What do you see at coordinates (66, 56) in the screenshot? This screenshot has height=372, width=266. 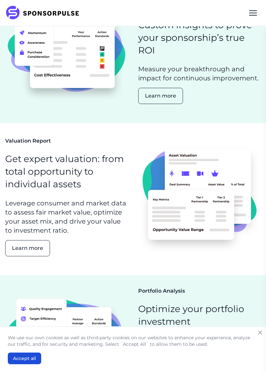 I see `img: impact report image` at bounding box center [66, 56].